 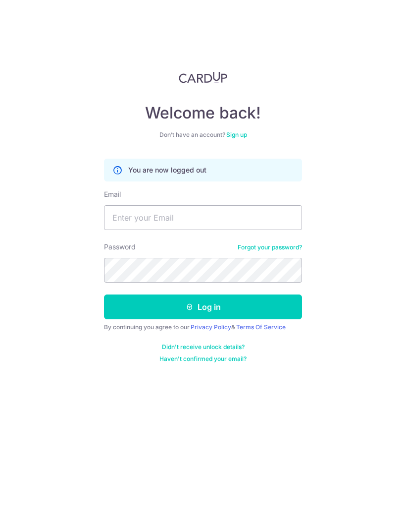 What do you see at coordinates (203, 328) in the screenshot?
I see `div: By continuing you agree to our &` at bounding box center [203, 328].